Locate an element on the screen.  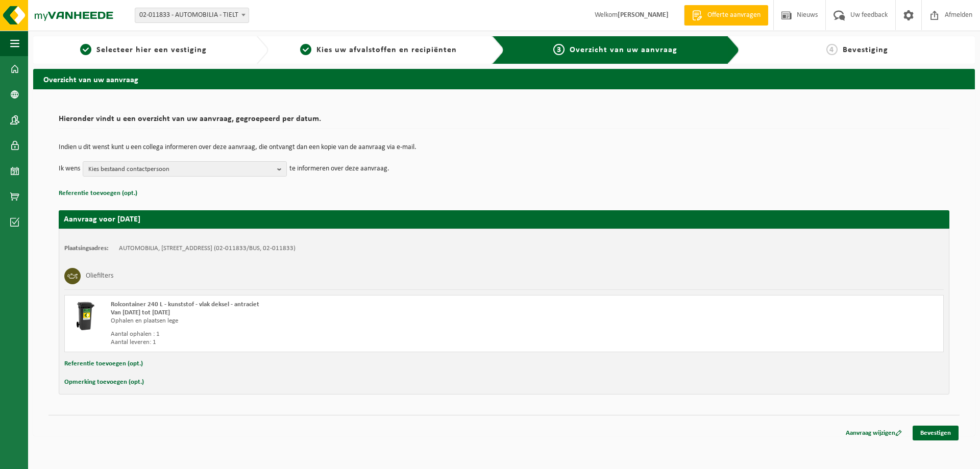
a: Bevestigen is located at coordinates (936, 432).